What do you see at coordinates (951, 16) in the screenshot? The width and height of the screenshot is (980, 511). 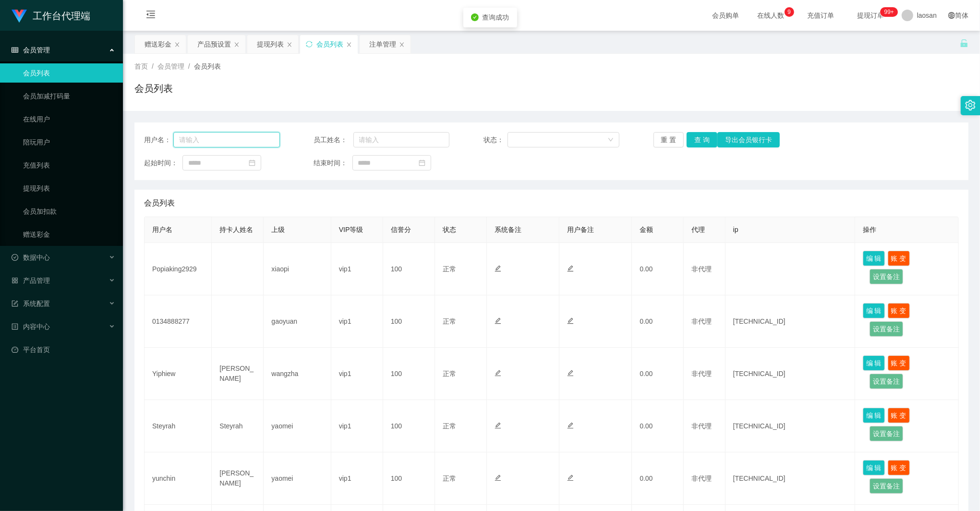 I see `i: 图标: global` at bounding box center [951, 16].